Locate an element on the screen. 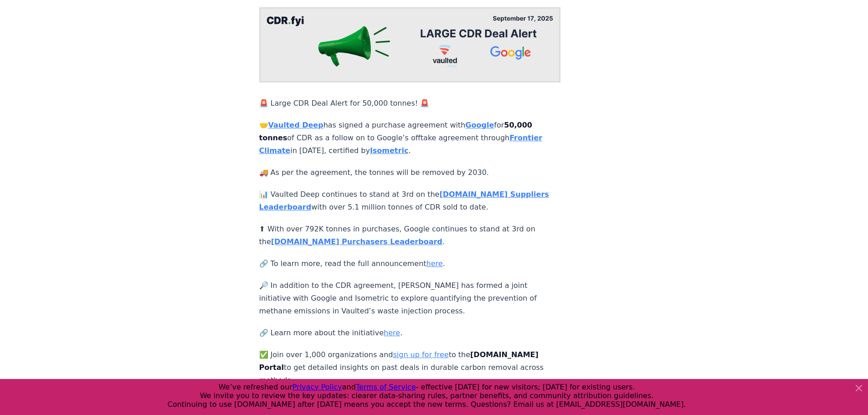 The width and height of the screenshot is (868, 415). a: Isometric is located at coordinates (389, 150).